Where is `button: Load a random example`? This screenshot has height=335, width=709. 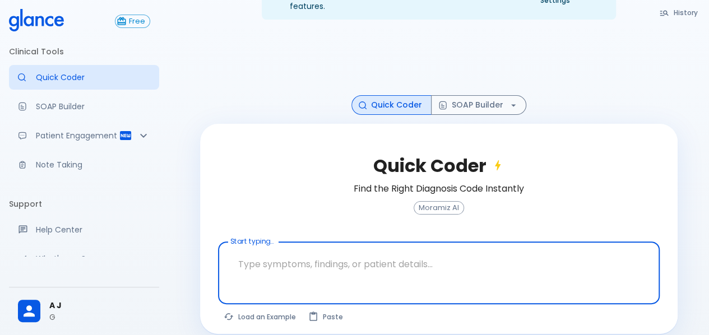 button: Load a random example is located at coordinates (260, 317).